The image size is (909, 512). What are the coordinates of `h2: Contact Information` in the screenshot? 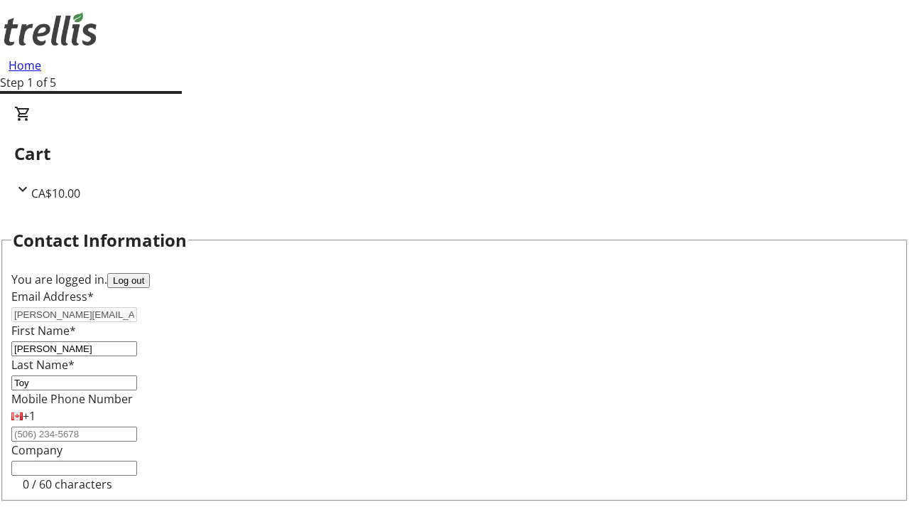 It's located at (99, 240).